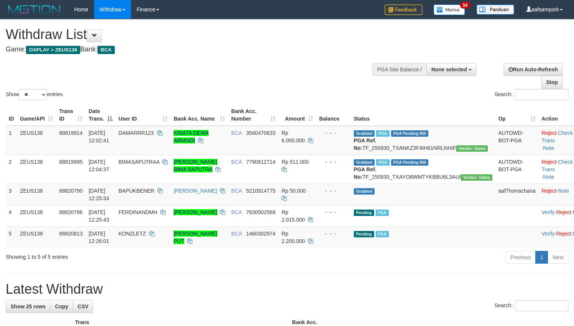 The image size is (574, 326). Describe the element at coordinates (34, 9) in the screenshot. I see `img: MOTION_logo.png` at that location.